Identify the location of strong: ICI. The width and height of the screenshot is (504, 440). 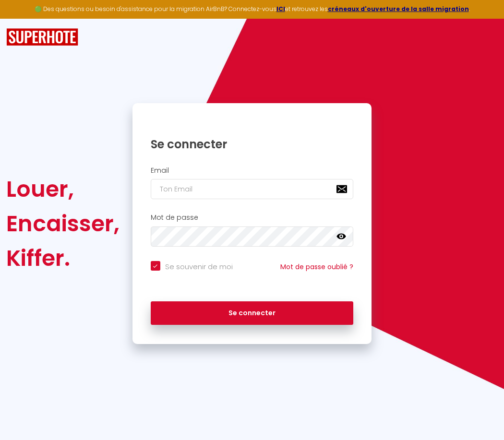
(281, 9).